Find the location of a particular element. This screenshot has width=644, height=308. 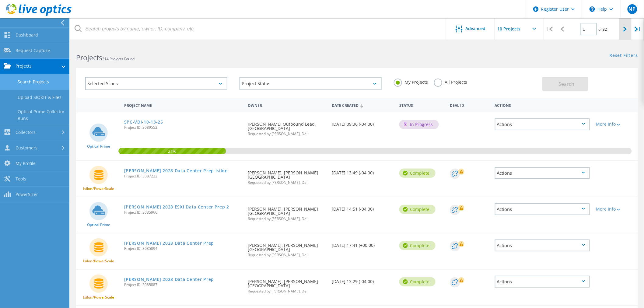

div: Project Name is located at coordinates (183, 105).